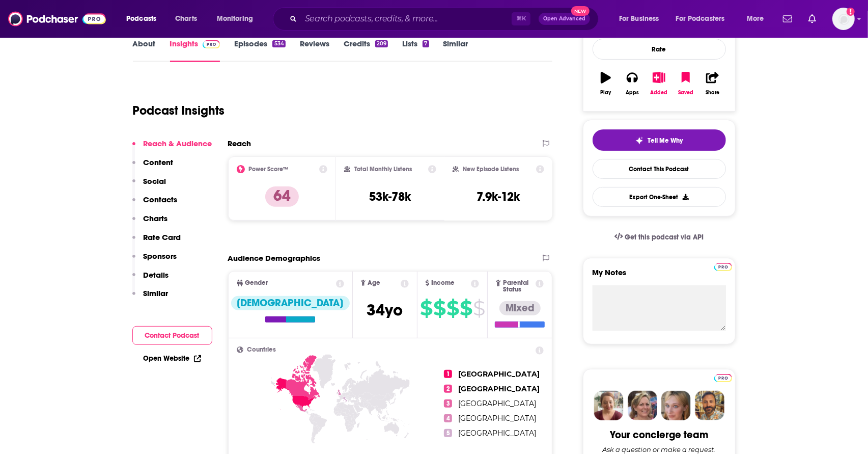  What do you see at coordinates (712, 83) in the screenshot?
I see `button: Share` at bounding box center [712, 83].